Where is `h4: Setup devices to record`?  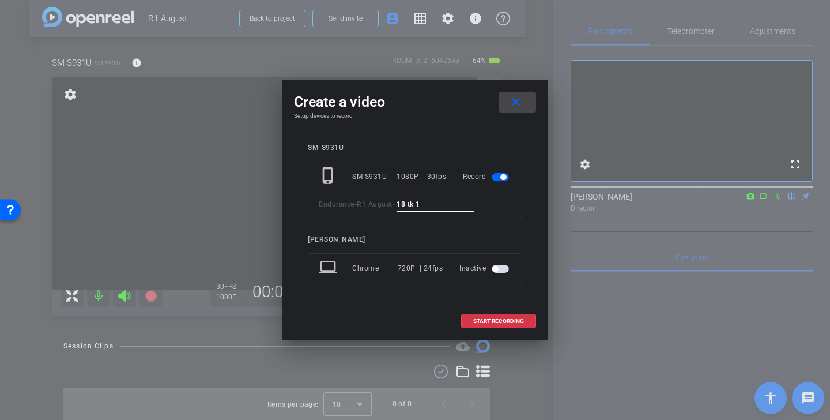 h4: Setup devices to record is located at coordinates (415, 116).